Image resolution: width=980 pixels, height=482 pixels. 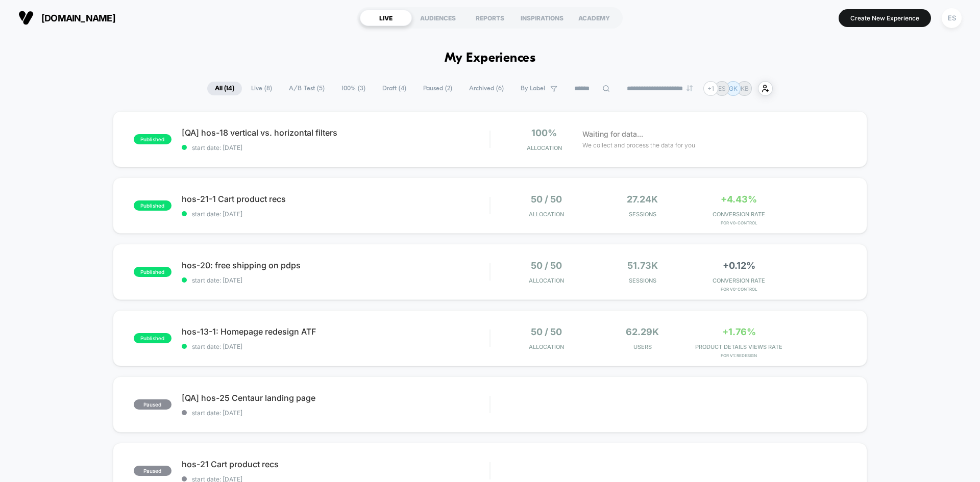 What do you see at coordinates (335, 199) in the screenshot?
I see `span: hos-21-1 Cart product recs` at bounding box center [335, 199].